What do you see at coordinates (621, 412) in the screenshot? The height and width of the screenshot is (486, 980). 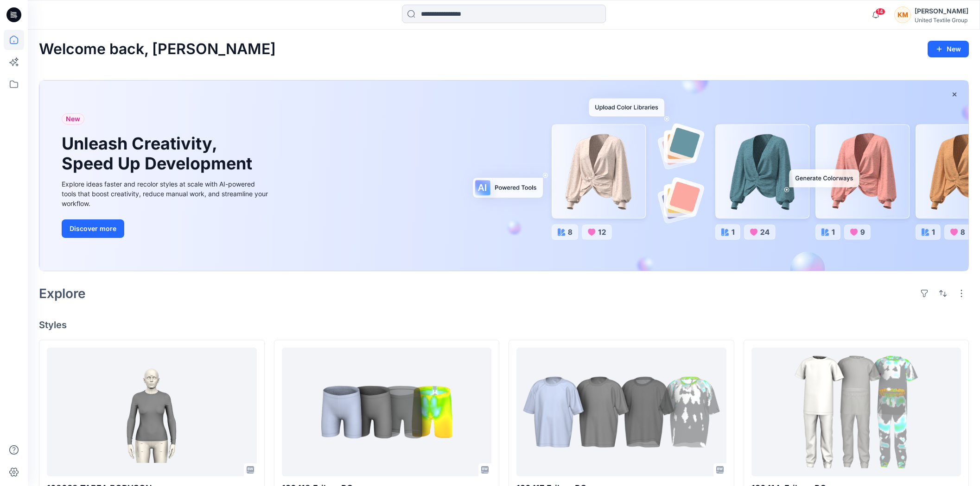 I see `a: 120417 Friboo RG` at bounding box center [621, 412].